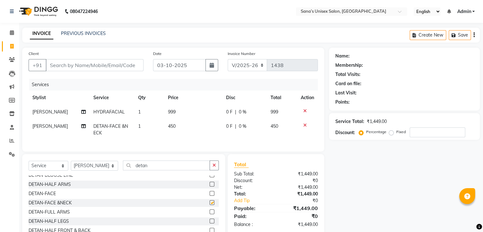  I want to click on div: Payable:, so click(253, 208).